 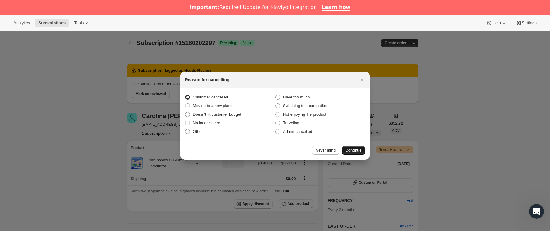 I want to click on span: Customer cancelled, so click(x=210, y=97).